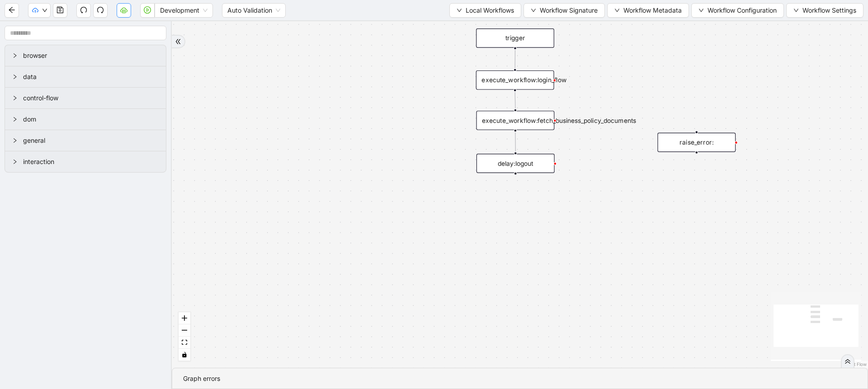 The width and height of the screenshot is (868, 389). I want to click on div: dom, so click(85, 119).